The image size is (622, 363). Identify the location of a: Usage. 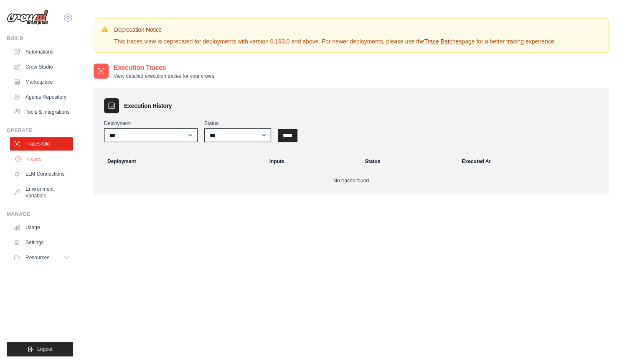
(41, 227).